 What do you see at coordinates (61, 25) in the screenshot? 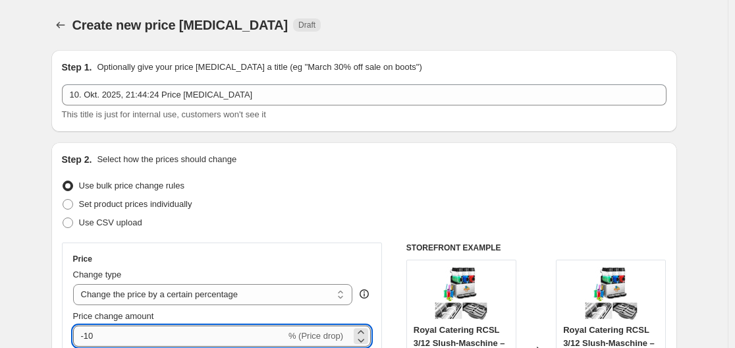
I see `button: Price change jobs` at bounding box center [61, 25].